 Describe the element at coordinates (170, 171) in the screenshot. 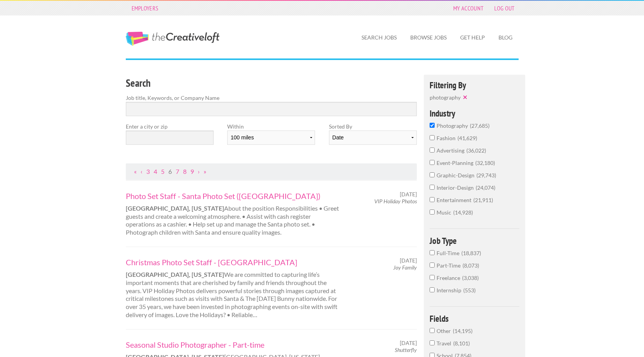

I see `a: Page 6` at that location.